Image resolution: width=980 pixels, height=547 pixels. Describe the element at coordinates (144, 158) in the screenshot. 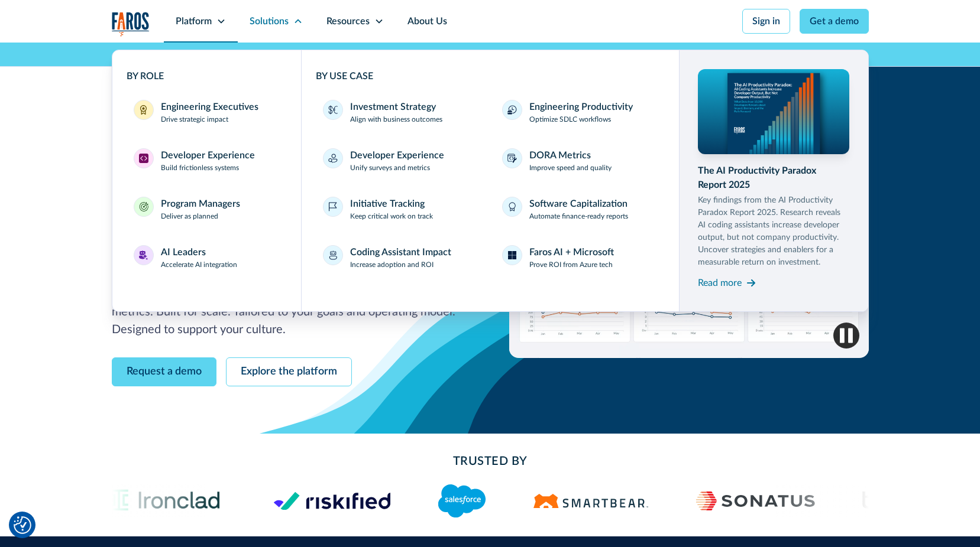

I see `img: Developer Experience` at that location.